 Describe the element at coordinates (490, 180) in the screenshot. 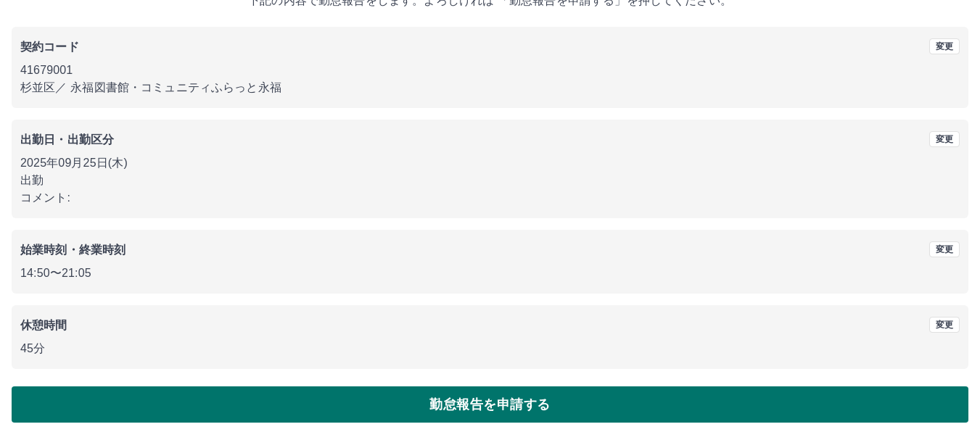

I see `p: 出勤` at that location.